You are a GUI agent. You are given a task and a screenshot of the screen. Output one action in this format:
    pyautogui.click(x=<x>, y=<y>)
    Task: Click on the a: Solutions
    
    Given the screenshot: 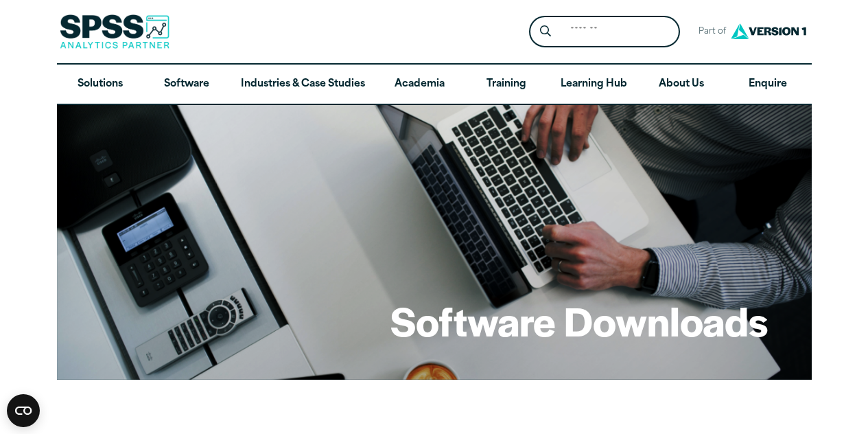 What is the action you would take?
    pyautogui.click(x=100, y=84)
    